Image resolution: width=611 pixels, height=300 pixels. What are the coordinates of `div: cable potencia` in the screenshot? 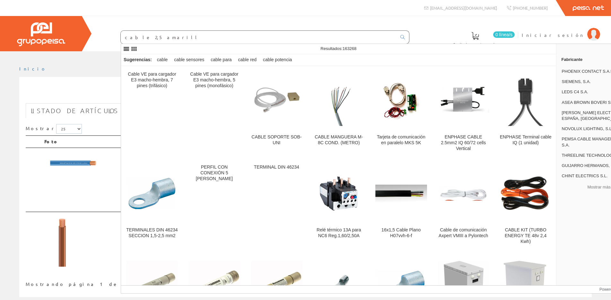 It's located at (277, 60).